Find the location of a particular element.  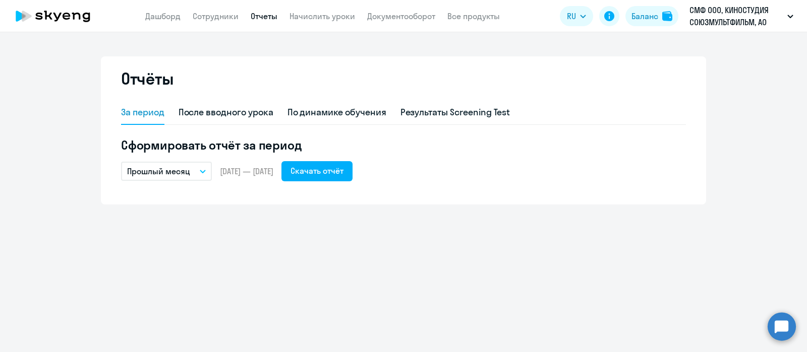

a: Документооборот is located at coordinates (401, 16).